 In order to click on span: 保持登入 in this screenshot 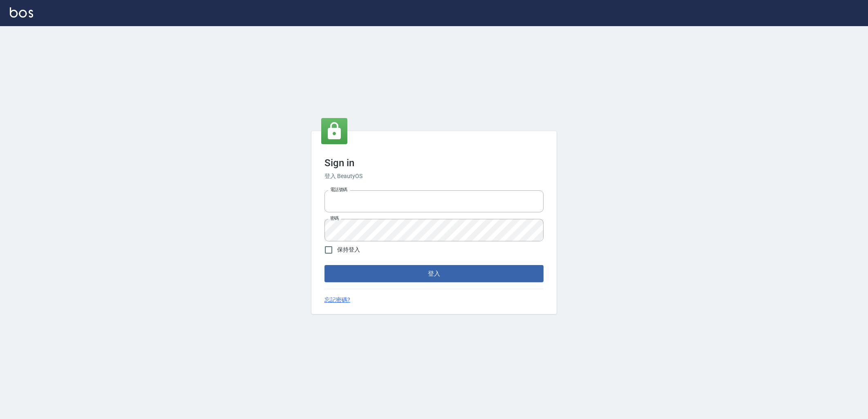, I will do `click(349, 249)`.